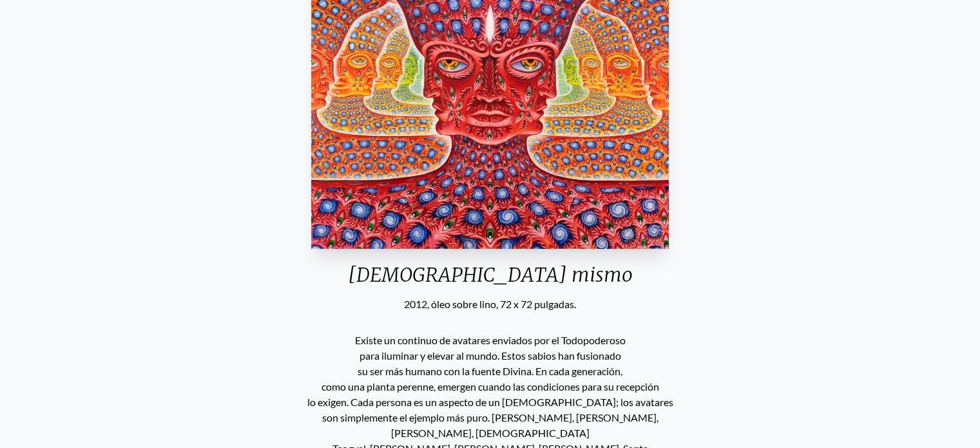  What do you see at coordinates (490, 355) in the screenshot?
I see `font: para iluminar y elevar al mundo. Estos sabios han fusionado` at bounding box center [490, 355].